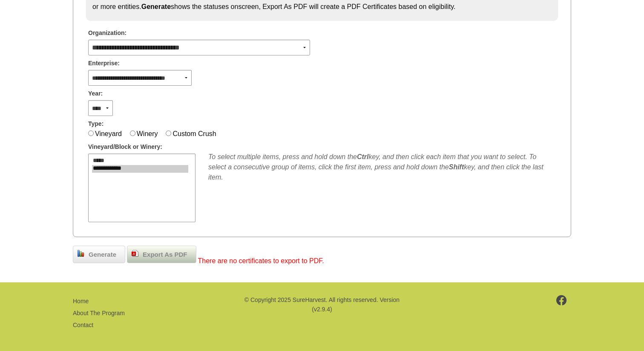 This screenshot has width=644, height=351. I want to click on span: Enterprise:, so click(104, 63).